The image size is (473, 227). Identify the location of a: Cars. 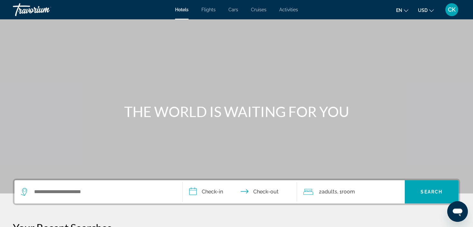
(233, 10).